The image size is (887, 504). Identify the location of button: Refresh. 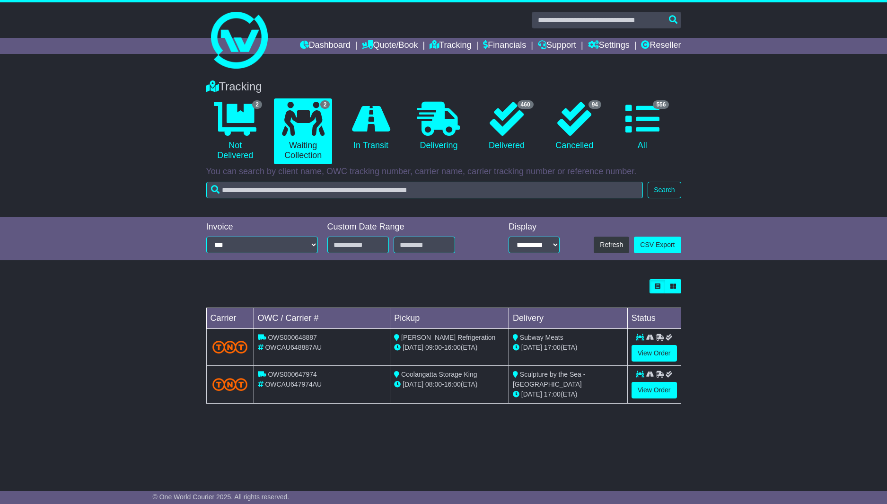
(612, 245).